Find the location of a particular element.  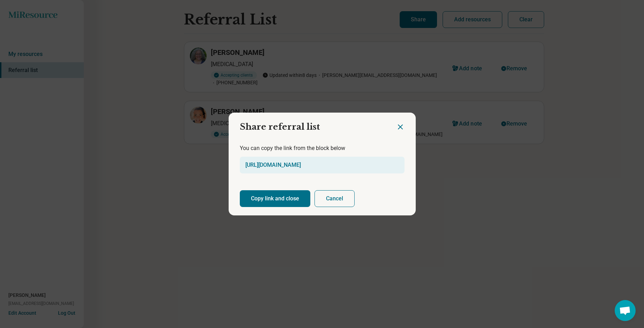

button: Cancel is located at coordinates (335, 199).